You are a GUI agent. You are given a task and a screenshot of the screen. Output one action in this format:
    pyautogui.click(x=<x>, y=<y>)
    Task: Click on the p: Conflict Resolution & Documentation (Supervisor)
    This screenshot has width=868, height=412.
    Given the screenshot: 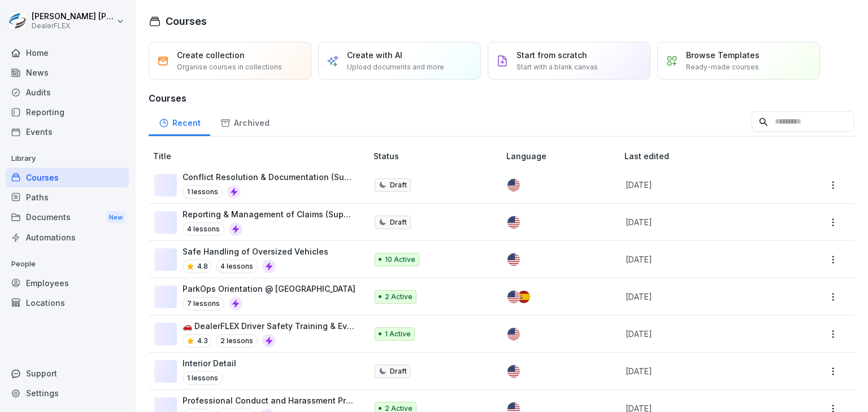 What is the action you would take?
    pyautogui.click(x=269, y=176)
    